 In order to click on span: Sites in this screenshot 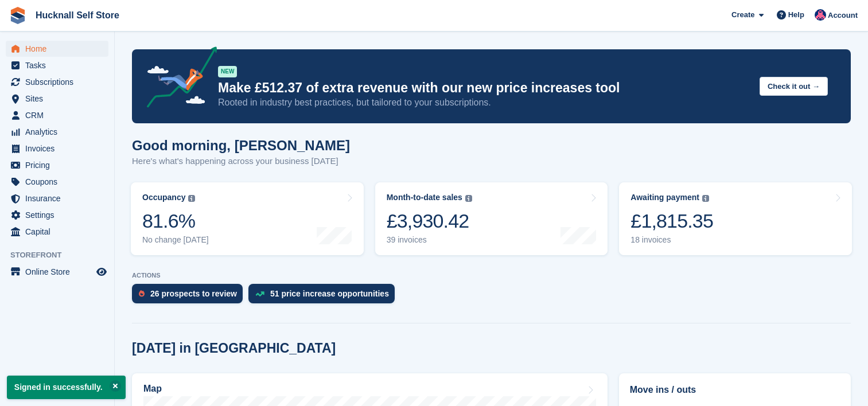, I will do `click(60, 99)`.